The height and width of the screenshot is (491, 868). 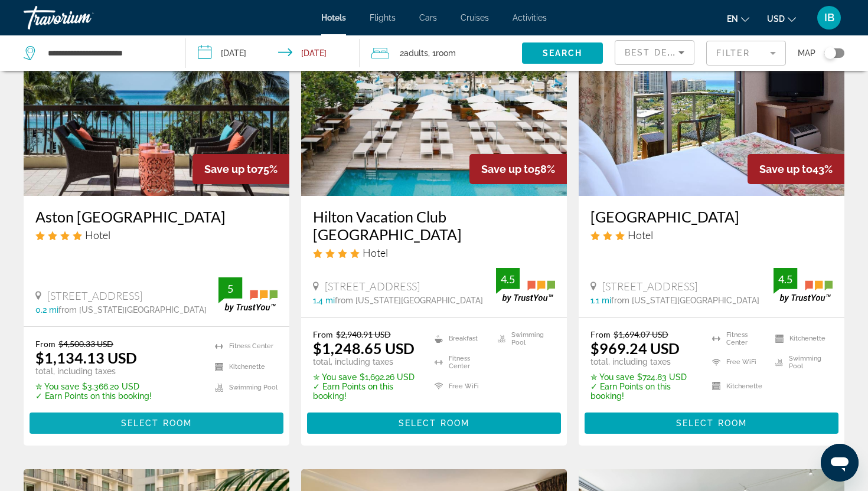 What do you see at coordinates (416, 53) in the screenshot?
I see `span: Adults` at bounding box center [416, 53].